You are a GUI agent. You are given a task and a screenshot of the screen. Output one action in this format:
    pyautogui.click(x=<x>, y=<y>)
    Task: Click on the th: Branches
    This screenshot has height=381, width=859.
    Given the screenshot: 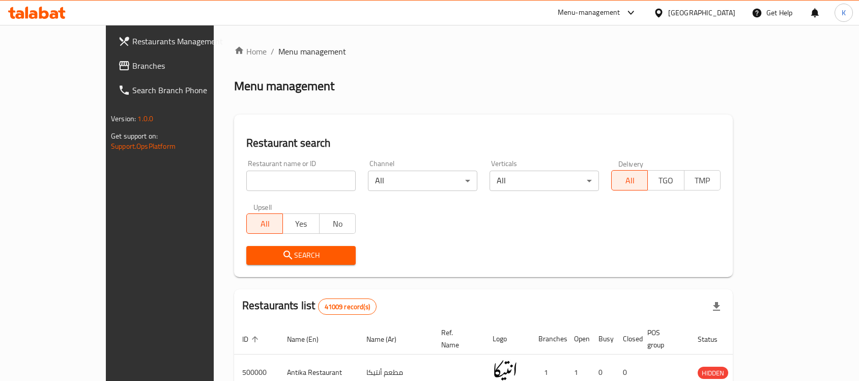 What is the action you would take?
    pyautogui.click(x=548, y=338)
    